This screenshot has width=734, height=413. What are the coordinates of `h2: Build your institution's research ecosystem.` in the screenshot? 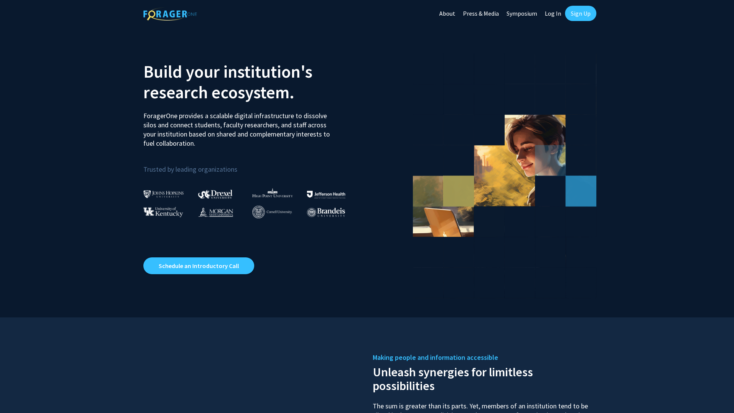 It's located at (252, 82).